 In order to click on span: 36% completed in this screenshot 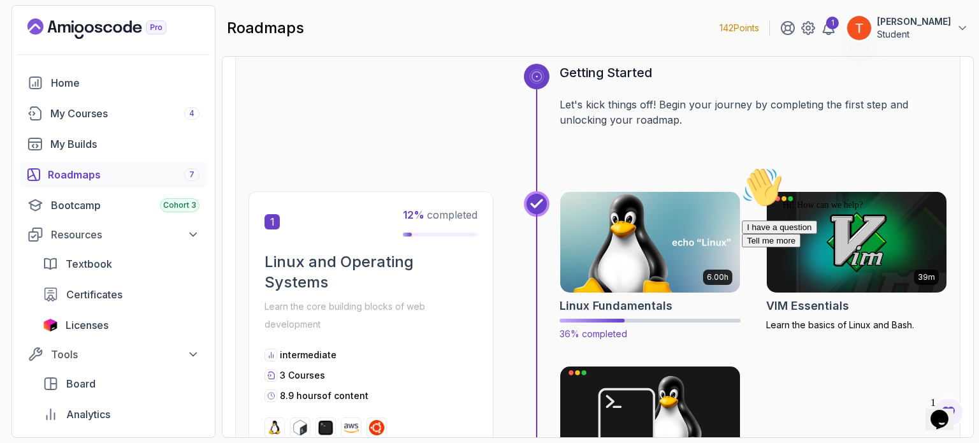, I will do `click(593, 333)`.